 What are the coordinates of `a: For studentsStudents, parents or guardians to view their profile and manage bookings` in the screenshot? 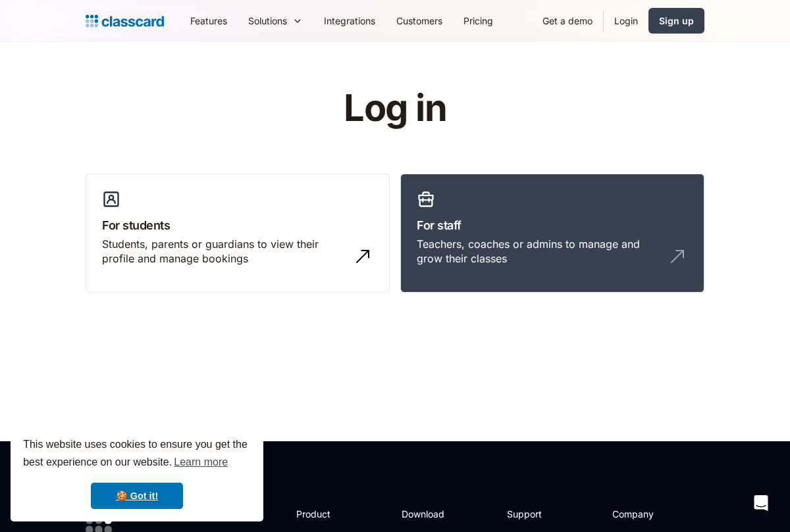 It's located at (238, 233).